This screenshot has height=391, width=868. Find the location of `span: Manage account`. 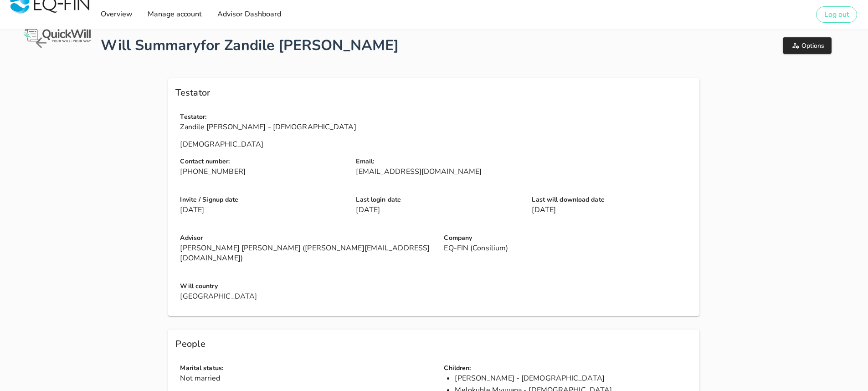

span: Manage account is located at coordinates (174, 14).